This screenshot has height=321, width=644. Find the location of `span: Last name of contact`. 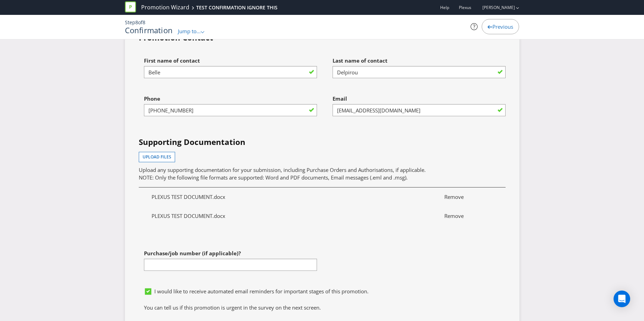

span: Last name of contact is located at coordinates (360, 61).